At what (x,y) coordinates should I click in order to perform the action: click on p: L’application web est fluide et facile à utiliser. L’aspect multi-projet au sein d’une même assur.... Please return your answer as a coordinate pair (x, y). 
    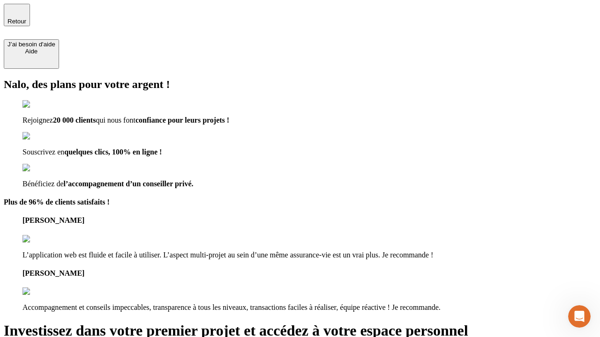
    Looking at the image, I should click on (309, 255).